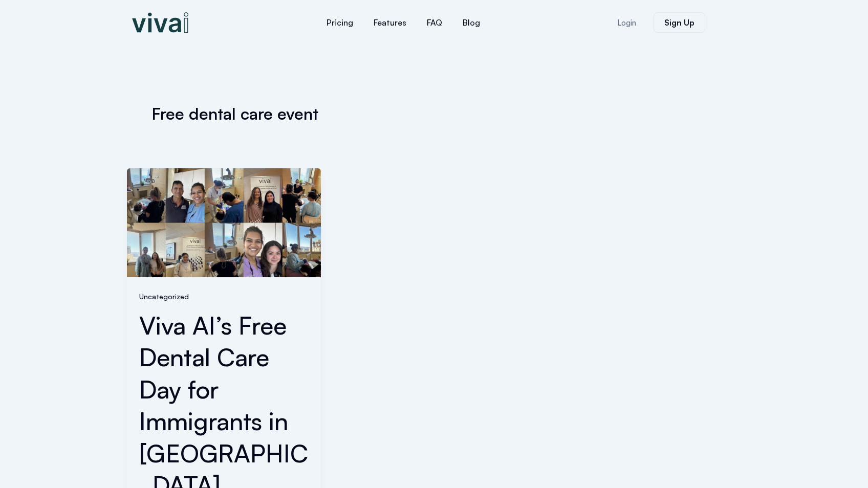  Describe the element at coordinates (434, 114) in the screenshot. I see `h1: Free dental care event` at that location.